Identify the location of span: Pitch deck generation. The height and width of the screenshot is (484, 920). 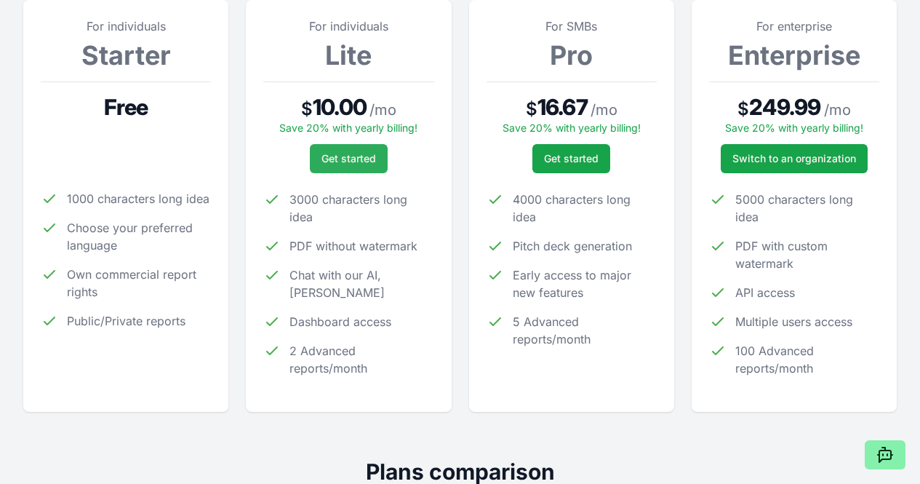
(572, 246).